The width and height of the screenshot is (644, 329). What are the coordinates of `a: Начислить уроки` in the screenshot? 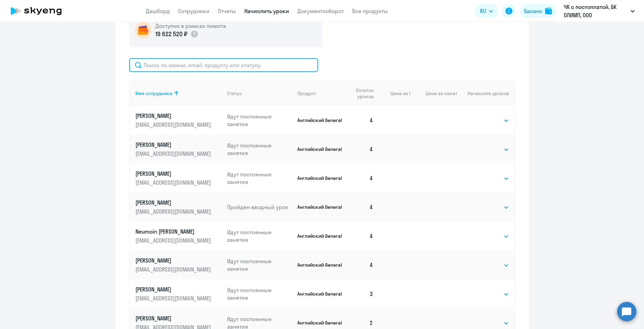 It's located at (267, 11).